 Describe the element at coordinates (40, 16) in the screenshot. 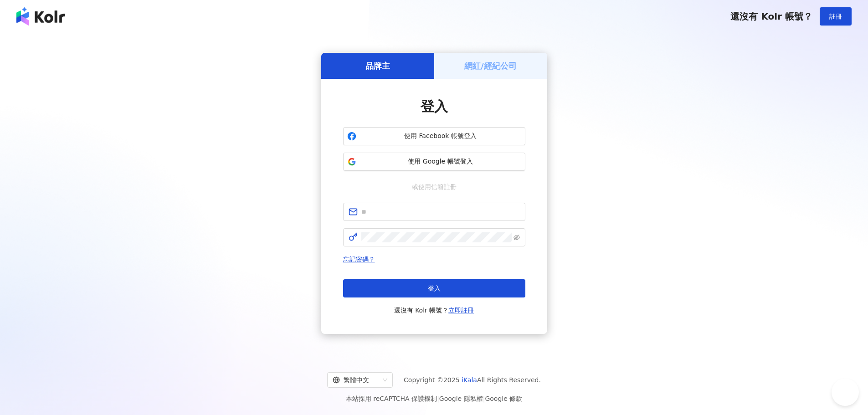

I see `img: logo` at that location.